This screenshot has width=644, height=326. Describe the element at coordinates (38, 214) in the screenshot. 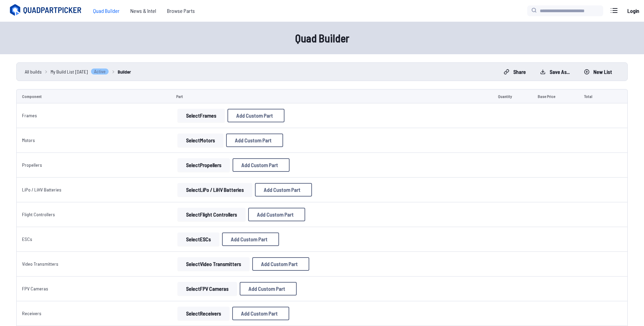

I see `a: Flight Controllers` at that location.